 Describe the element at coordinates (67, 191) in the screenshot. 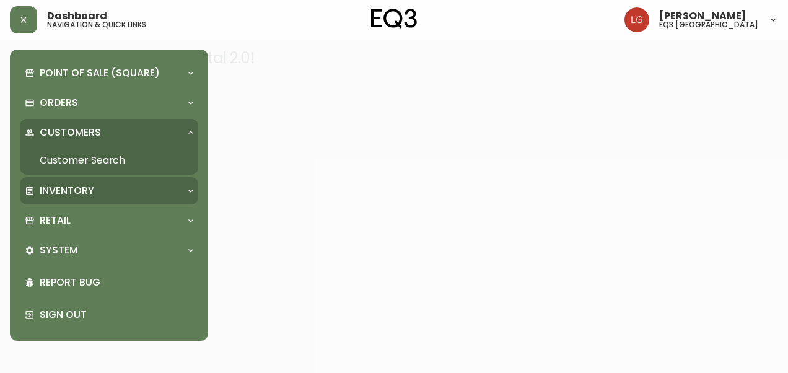

I see `p: Inventory` at that location.